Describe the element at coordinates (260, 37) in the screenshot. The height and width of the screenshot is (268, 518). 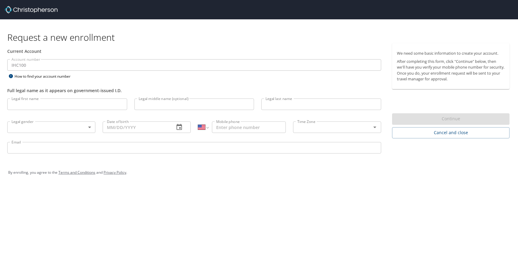
I see `h1: Request a new enrollment` at that location.